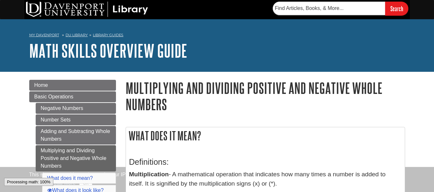 This screenshot has height=192, width=434. Describe the element at coordinates (76, 135) in the screenshot. I see `a: Adding and Subtracting Whole Numbers` at that location.